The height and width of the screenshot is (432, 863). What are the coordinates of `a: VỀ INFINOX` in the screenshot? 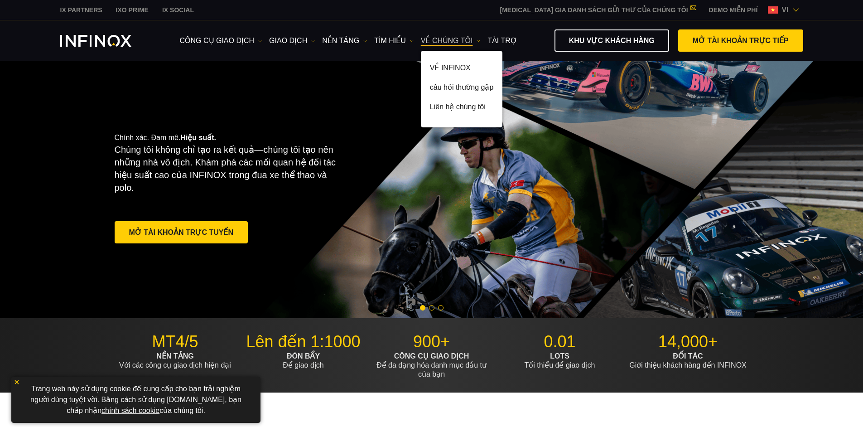 It's located at (462, 69).